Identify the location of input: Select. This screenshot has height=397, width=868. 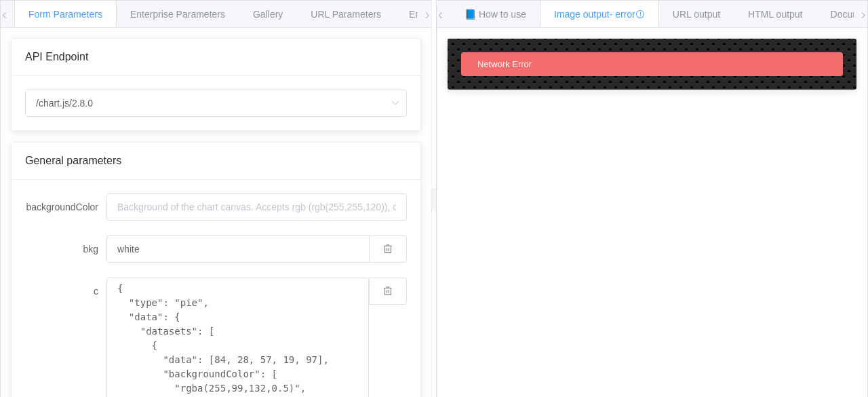
(216, 103).